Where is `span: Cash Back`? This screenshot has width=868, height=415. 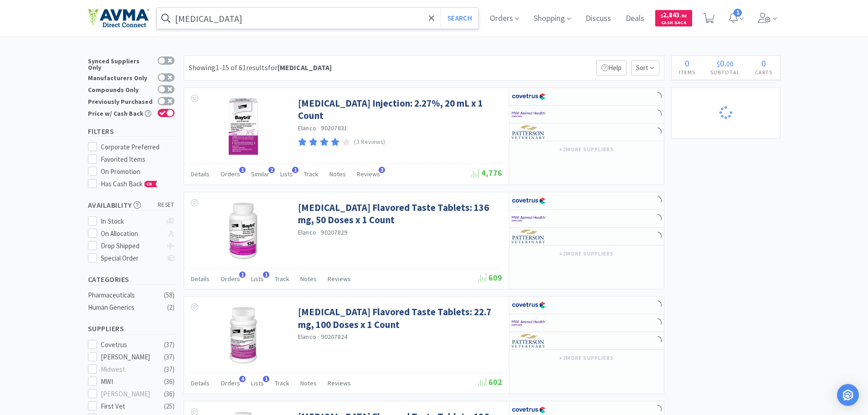 span: Cash Back is located at coordinates (673, 24).